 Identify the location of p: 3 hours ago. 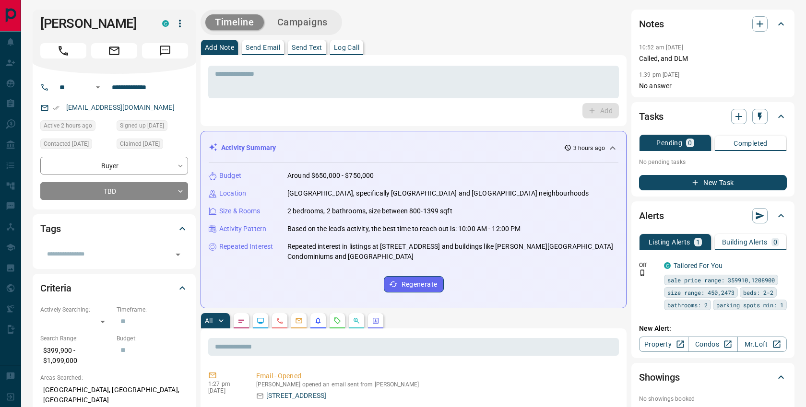
(589, 148).